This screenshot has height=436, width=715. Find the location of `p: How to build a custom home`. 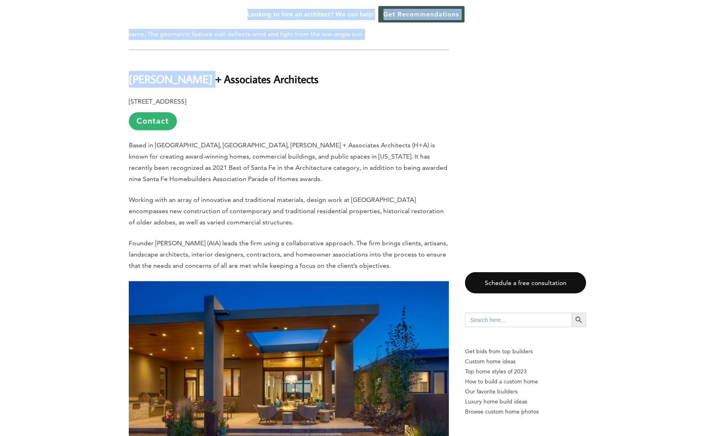

p: How to build a custom home is located at coordinates (526, 381).